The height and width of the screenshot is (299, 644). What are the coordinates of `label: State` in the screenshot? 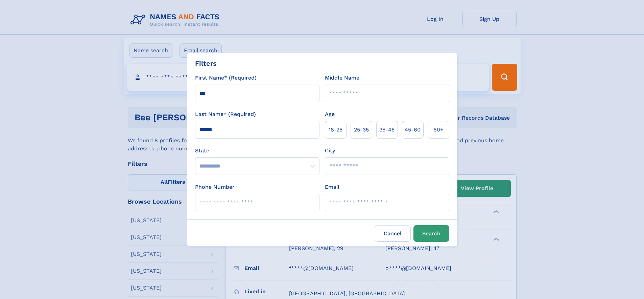 It's located at (257, 151).